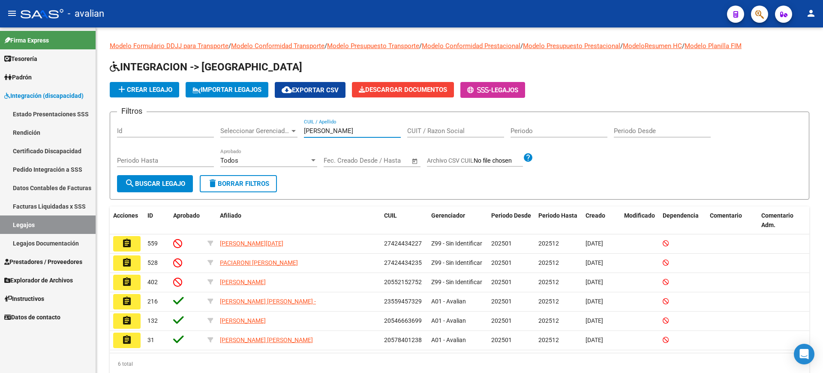 The width and height of the screenshot is (823, 373). What do you see at coordinates (380, 160) in the screenshot?
I see `input: End date` at bounding box center [380, 160].